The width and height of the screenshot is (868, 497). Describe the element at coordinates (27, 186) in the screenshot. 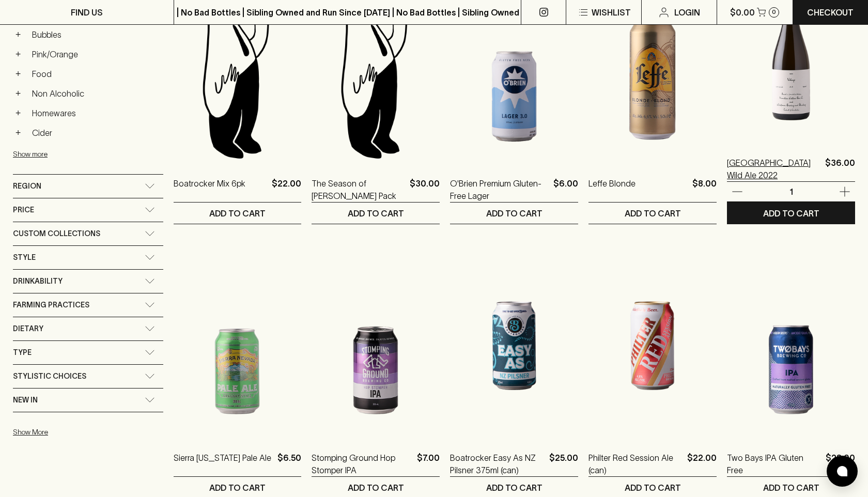

I see `span: Region` at that location.